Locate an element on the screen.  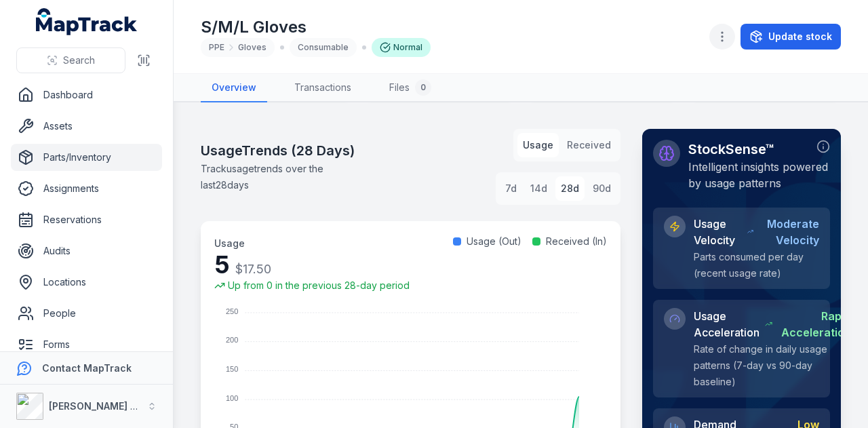
a: Transactions is located at coordinates (323, 88).